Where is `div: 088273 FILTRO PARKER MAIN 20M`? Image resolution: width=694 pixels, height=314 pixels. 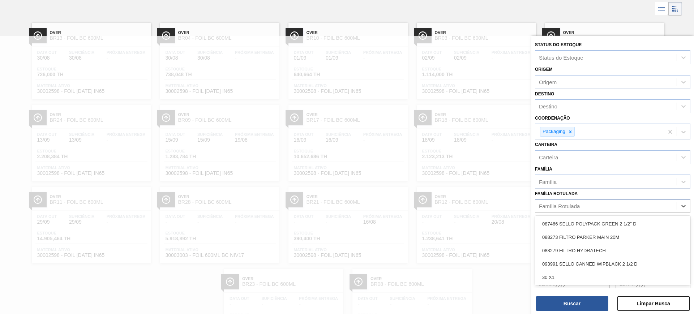 div: 088273 FILTRO PARKER MAIN 20M is located at coordinates (612, 237).